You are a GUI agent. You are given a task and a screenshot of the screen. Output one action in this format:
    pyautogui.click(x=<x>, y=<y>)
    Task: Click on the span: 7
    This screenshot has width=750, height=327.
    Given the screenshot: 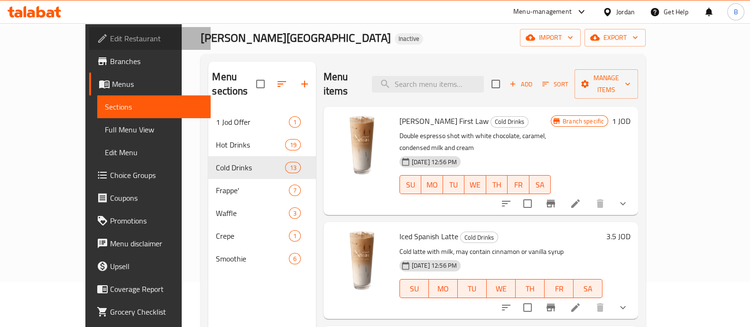 What is the action you would take?
    pyautogui.click(x=295, y=190)
    